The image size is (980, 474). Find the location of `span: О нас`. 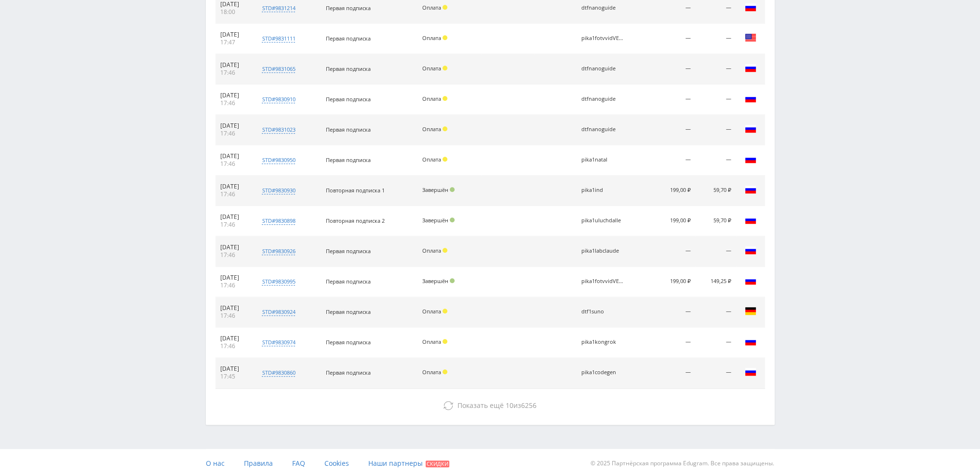

span: О нас is located at coordinates (215, 463).